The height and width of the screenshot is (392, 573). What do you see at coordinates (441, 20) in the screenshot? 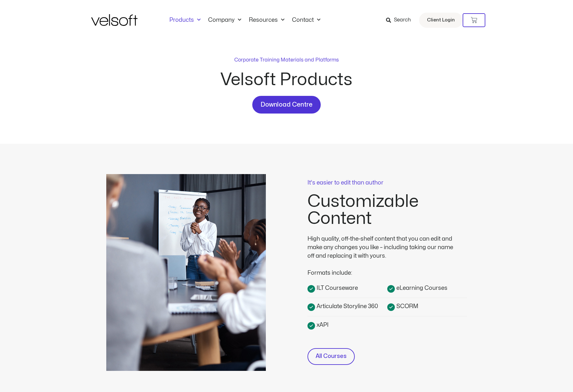
I see `span: Client Login` at bounding box center [441, 20].